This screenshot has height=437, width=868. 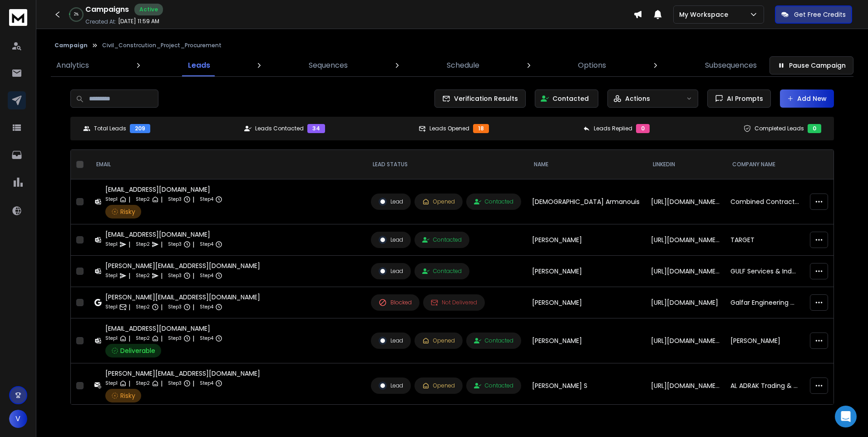 I want to click on p: Total Leads, so click(x=110, y=129).